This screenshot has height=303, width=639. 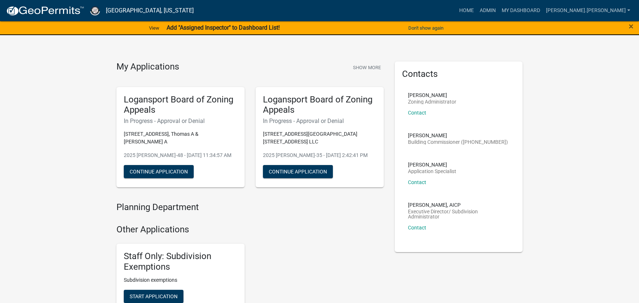 I want to click on a: Home, so click(x=467, y=11).